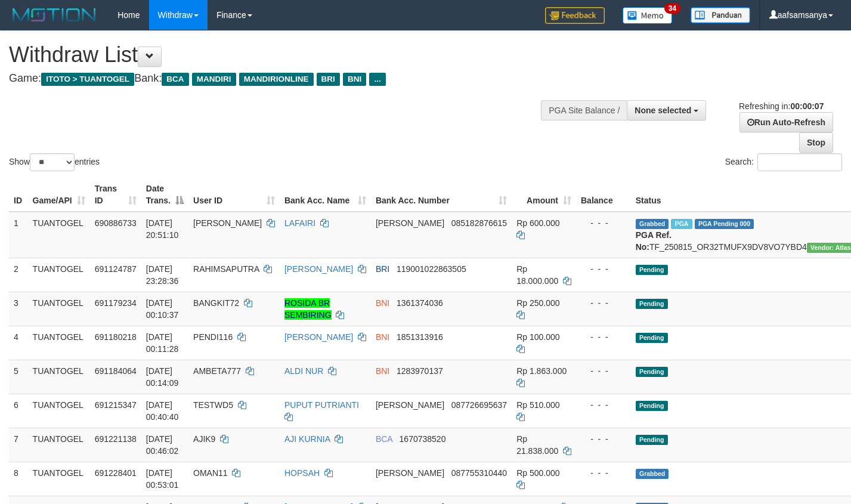 Image resolution: width=851 pixels, height=504 pixels. Describe the element at coordinates (537, 275) in the screenshot. I see `span: Rp 18.000.000` at that location.